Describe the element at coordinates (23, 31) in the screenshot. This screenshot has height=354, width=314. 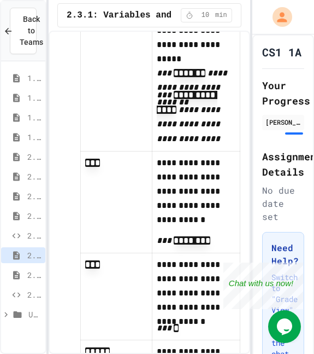
I see `button: Back to Teams` at that location.